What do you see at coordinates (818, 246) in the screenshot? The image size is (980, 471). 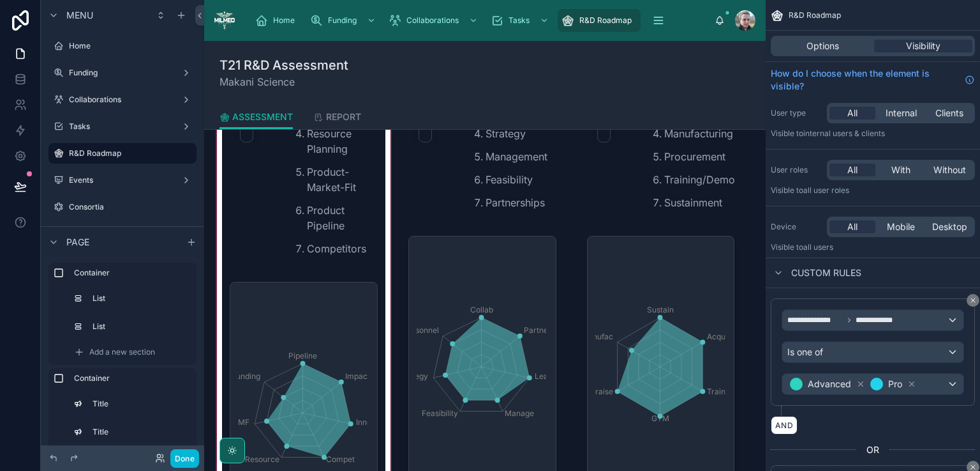 I see `span: all users` at bounding box center [818, 246].